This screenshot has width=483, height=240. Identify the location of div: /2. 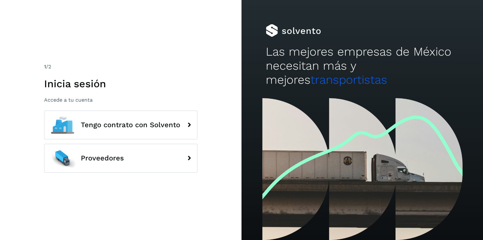
(121, 67).